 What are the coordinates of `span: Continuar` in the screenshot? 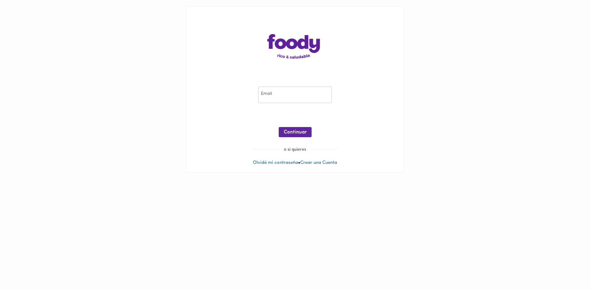 It's located at (295, 132).